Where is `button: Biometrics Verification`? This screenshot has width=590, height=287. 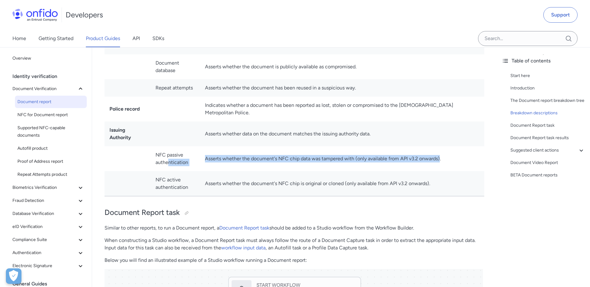 button: Biometrics Verification is located at coordinates (48, 188).